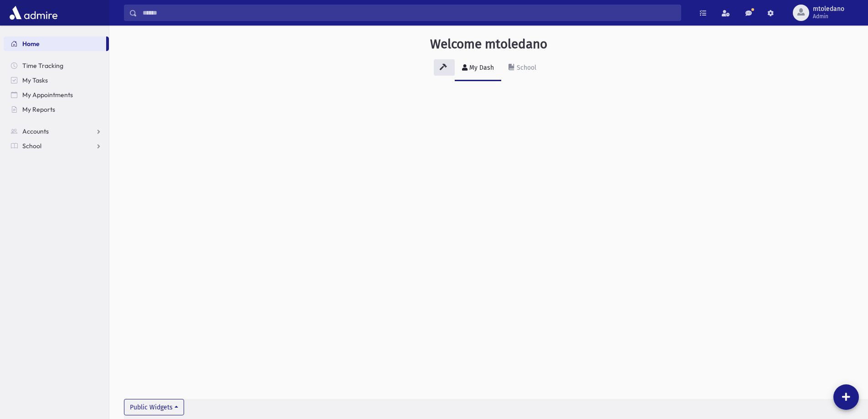 The height and width of the screenshot is (419, 868). What do you see at coordinates (55, 44) in the screenshot?
I see `a: Home` at bounding box center [55, 44].